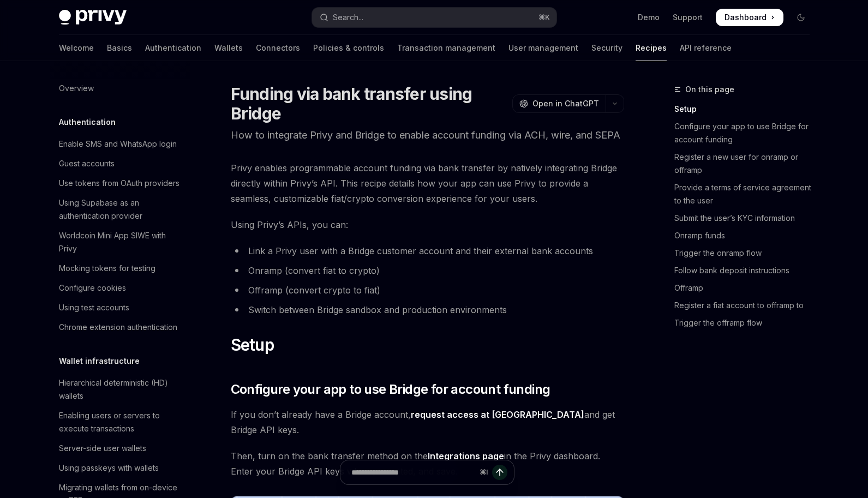 Image resolution: width=868 pixels, height=498 pixels. Describe the element at coordinates (428, 422) in the screenshot. I see `span: If you don’t already have a Bridge account, and get Bridge API keys.` at that location.